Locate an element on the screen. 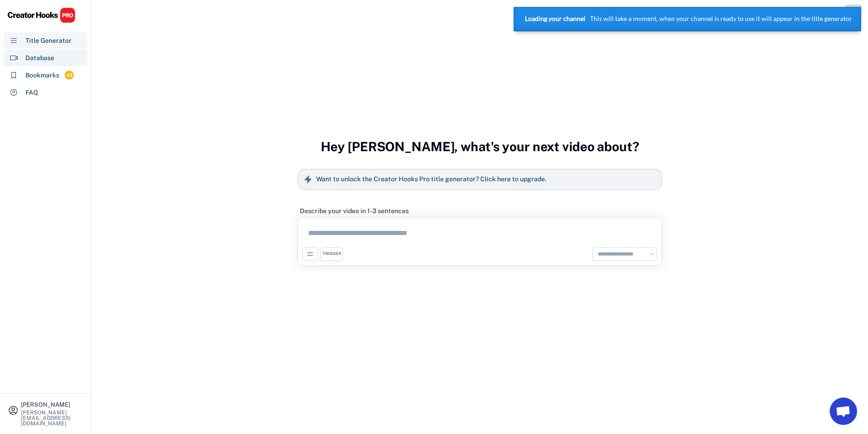 This screenshot has height=434, width=868. div: FAQ is located at coordinates (32, 93).